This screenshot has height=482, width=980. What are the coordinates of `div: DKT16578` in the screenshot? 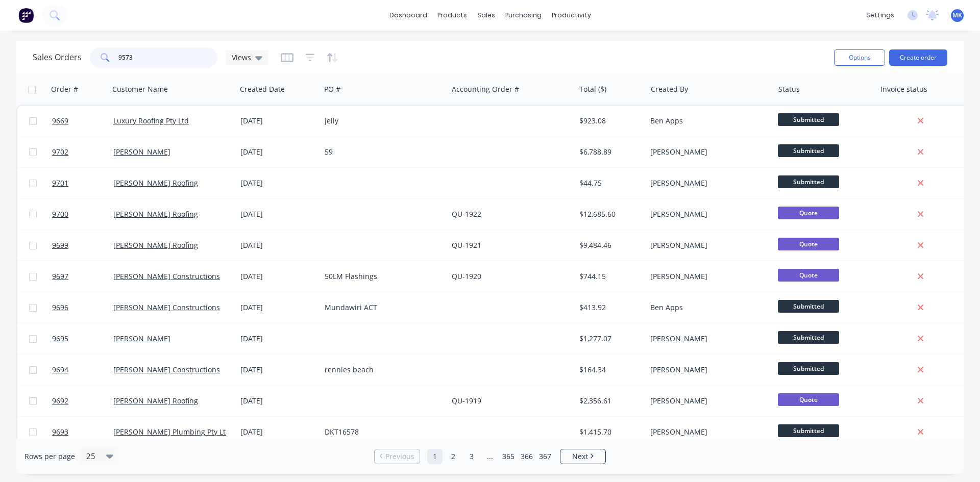 It's located at (381, 432).